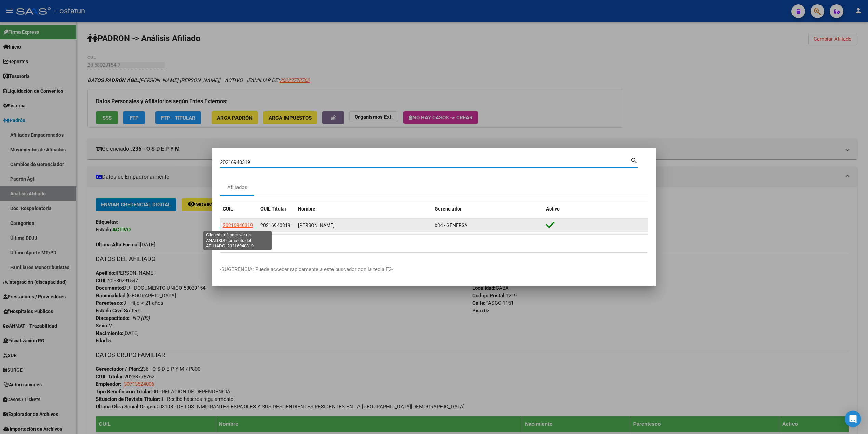 Image resolution: width=868 pixels, height=434 pixels. I want to click on datatable-header-cell: Activo, so click(596, 209).